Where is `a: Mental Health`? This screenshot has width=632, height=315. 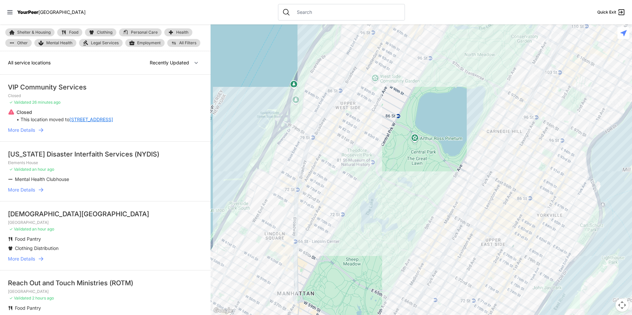
a: Mental Health is located at coordinates (55, 43).